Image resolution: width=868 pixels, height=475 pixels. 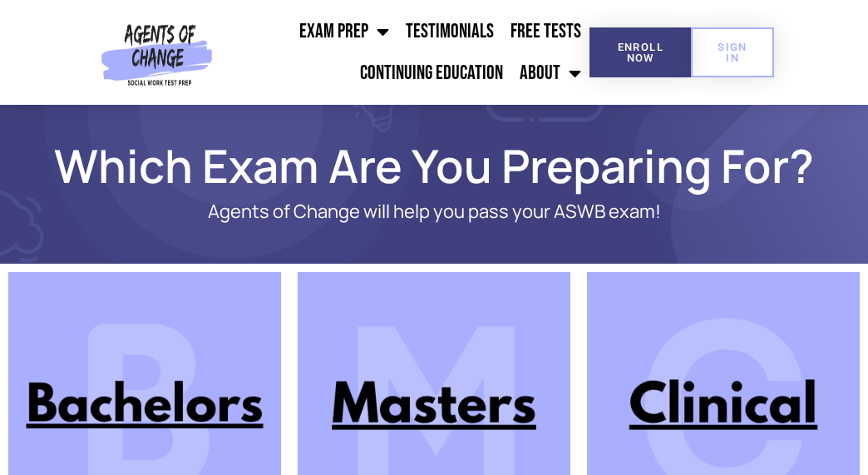 I want to click on a: Continuing Education, so click(x=431, y=73).